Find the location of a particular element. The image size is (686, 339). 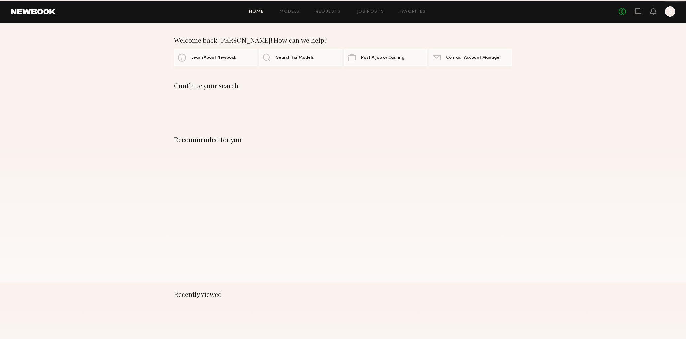

span: Contact Account Manager is located at coordinates (473, 58).